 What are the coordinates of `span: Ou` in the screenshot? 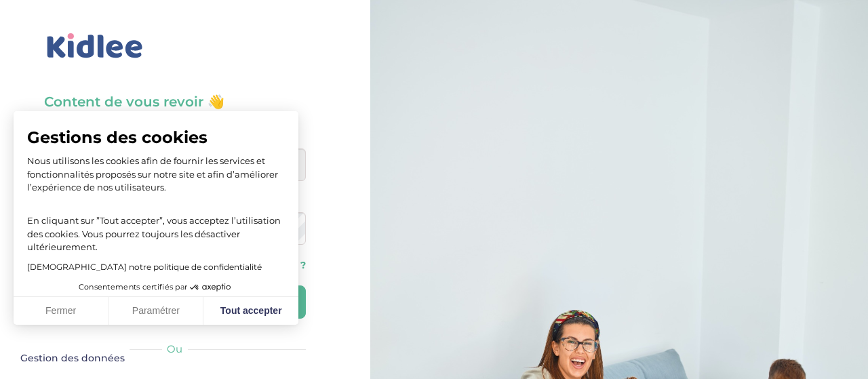 It's located at (174, 348).